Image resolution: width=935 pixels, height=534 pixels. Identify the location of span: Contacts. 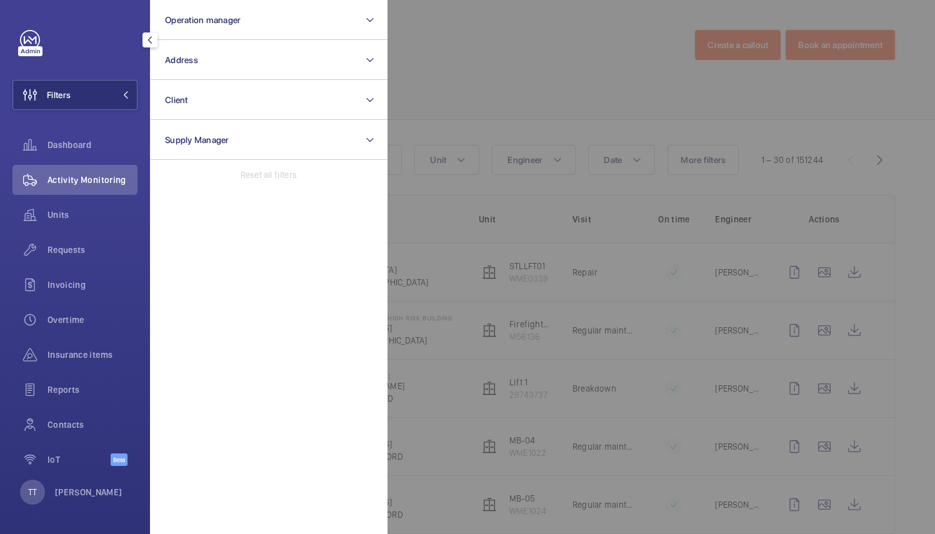
(92, 425).